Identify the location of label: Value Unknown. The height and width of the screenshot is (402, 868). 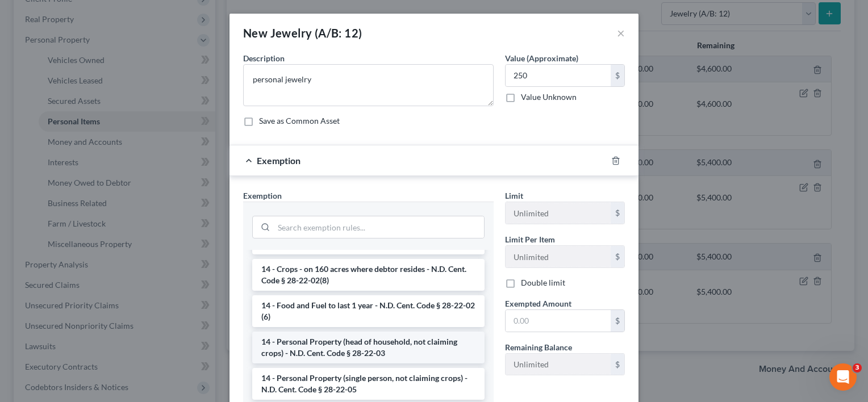
(549, 97).